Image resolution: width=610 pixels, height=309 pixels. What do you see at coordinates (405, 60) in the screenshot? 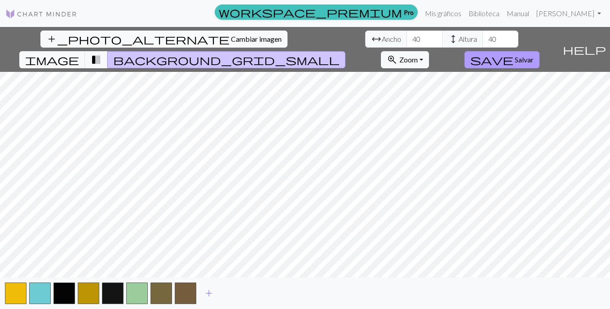
I see `button: Zoom` at bounding box center [405, 60].